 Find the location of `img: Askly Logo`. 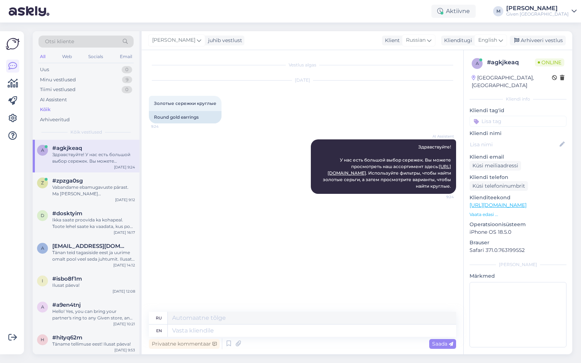

img: Askly Logo is located at coordinates (13, 44).